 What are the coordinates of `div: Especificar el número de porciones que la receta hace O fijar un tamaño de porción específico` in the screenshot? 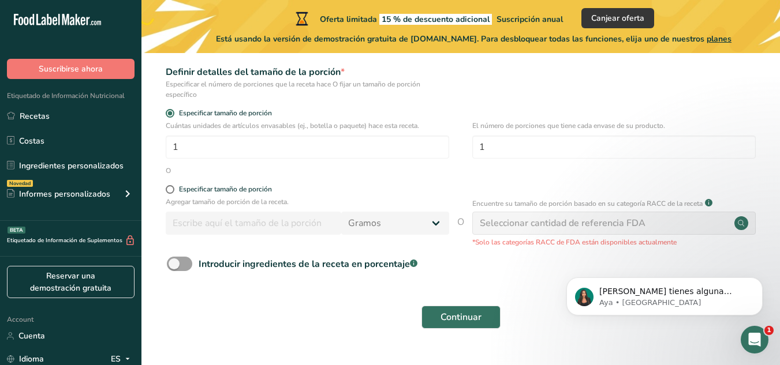 It's located at (307, 89).